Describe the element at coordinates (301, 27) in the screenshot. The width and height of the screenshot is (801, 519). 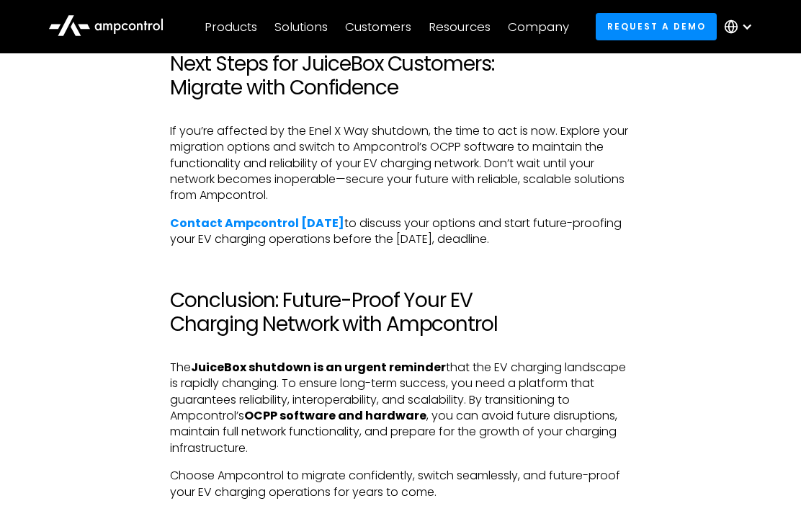
I see `div: Solutions` at that location.